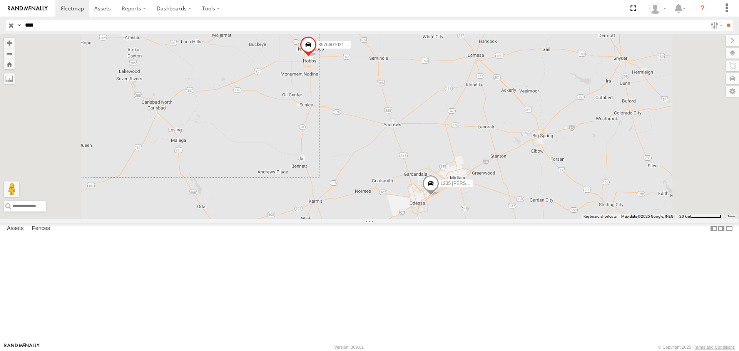  I want to click on label: Dock Summary Table to the Left, so click(714, 228).